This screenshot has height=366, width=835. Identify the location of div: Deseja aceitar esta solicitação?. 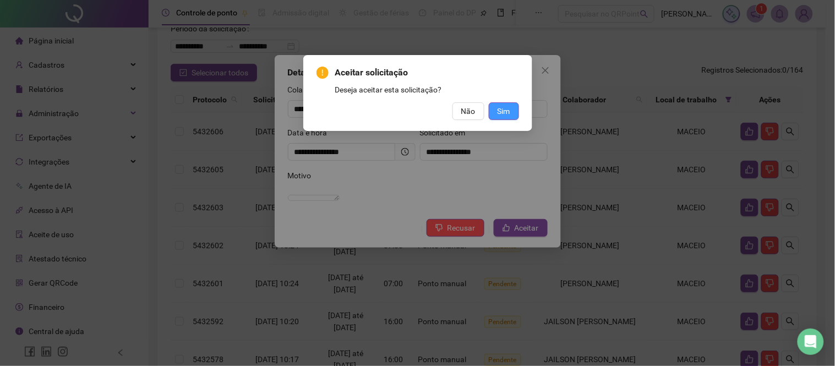
(427, 90).